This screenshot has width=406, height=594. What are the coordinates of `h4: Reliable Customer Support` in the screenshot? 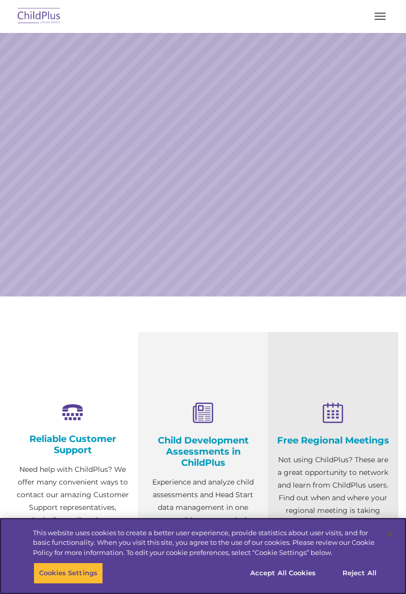 It's located at (73, 445).